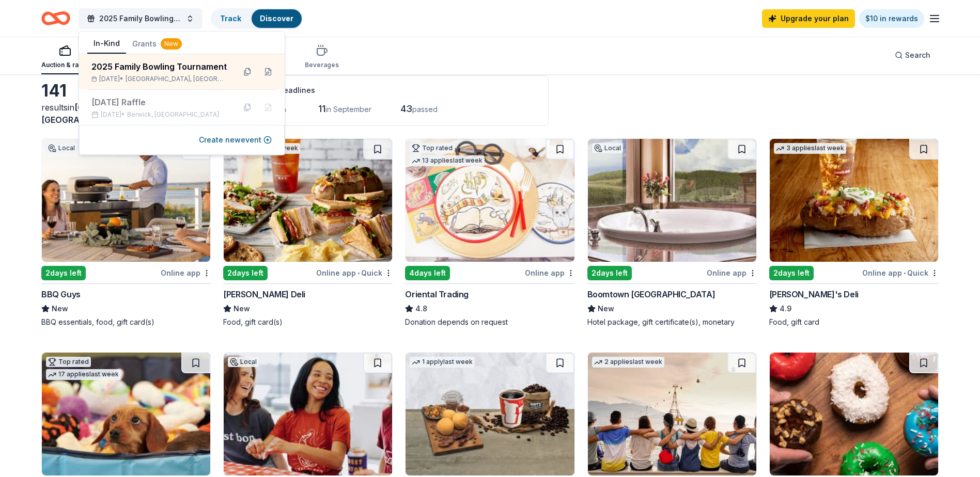 The width and height of the screenshot is (980, 477). What do you see at coordinates (489, 200) in the screenshot?
I see `img: Image for Oriental Trading` at bounding box center [489, 200].